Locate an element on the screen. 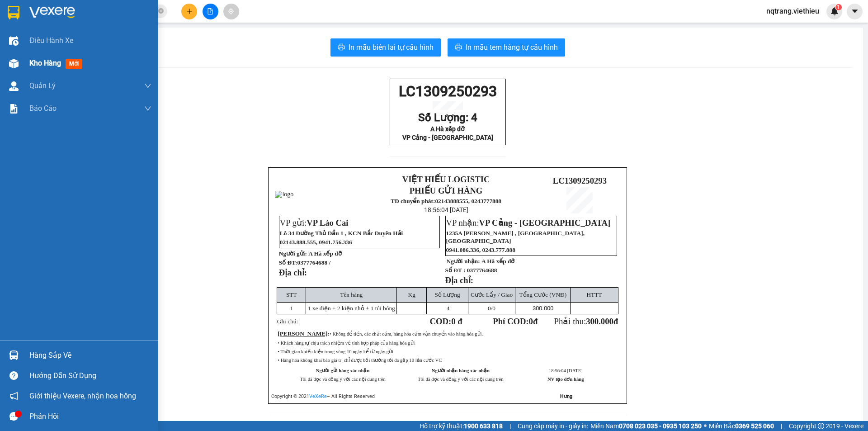 This screenshot has height=431, width=868. img: logo is located at coordinates (21, 44).